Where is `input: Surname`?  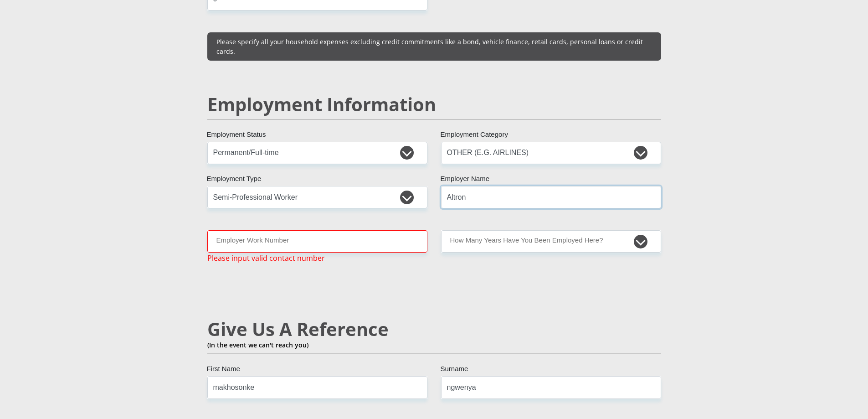 input: Surname is located at coordinates (551, 387).